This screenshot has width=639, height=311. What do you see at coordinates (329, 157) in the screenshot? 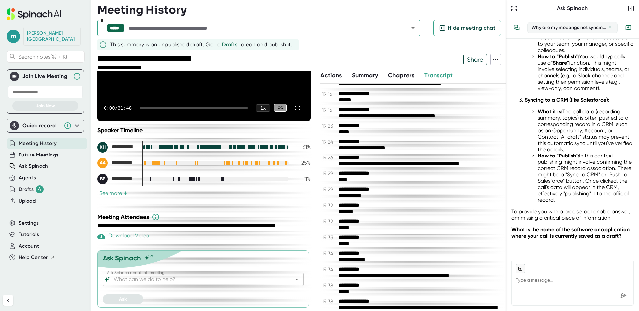
I see `span: 19:26` at bounding box center [329, 157].